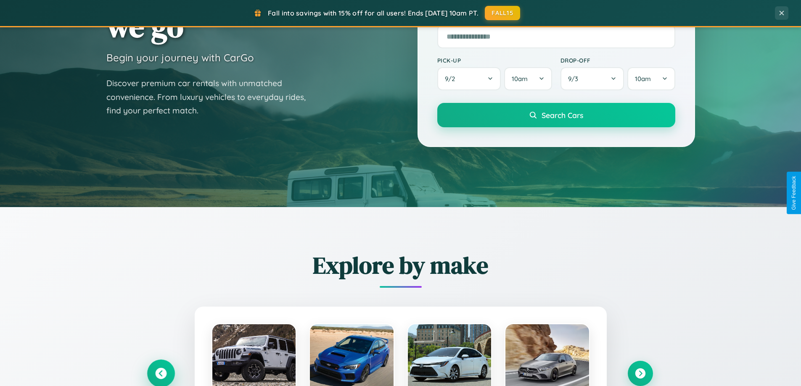 The height and width of the screenshot is (386, 801). What do you see at coordinates (401, 265) in the screenshot?
I see `h2: Explore by make` at bounding box center [401, 265].